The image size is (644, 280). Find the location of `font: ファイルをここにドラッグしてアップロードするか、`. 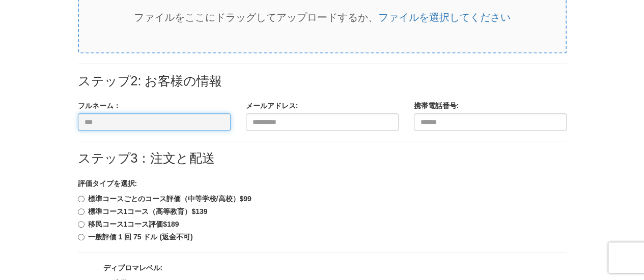

font: ファイルをここにドラッグしてアップロードするか、 is located at coordinates (256, 18).